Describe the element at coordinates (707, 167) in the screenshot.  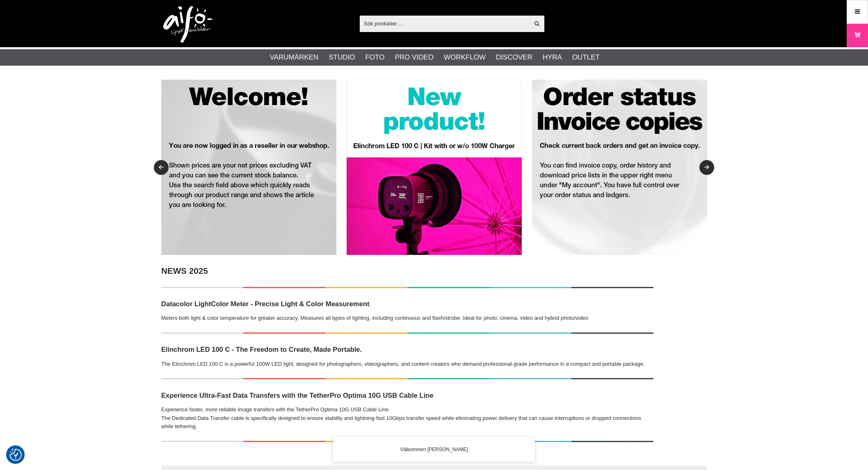
I see `button: Next` at that location.